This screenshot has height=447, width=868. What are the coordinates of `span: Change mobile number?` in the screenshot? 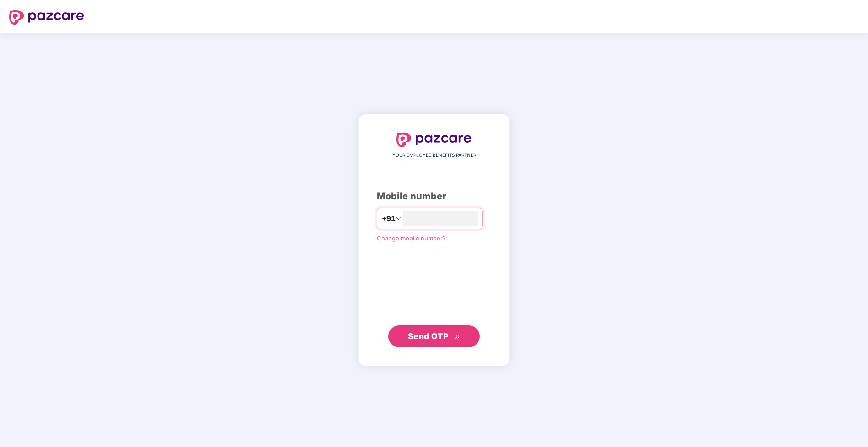 It's located at (411, 238).